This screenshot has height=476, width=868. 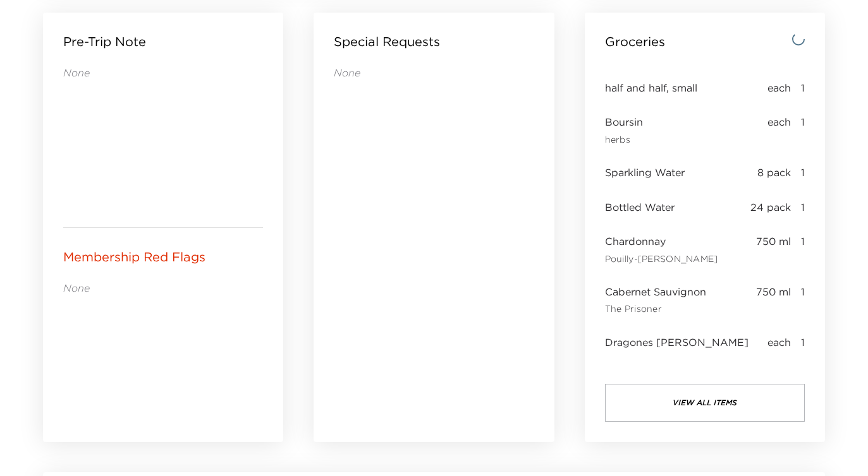 What do you see at coordinates (651, 87) in the screenshot?
I see `span: half and half, small` at bounding box center [651, 87].